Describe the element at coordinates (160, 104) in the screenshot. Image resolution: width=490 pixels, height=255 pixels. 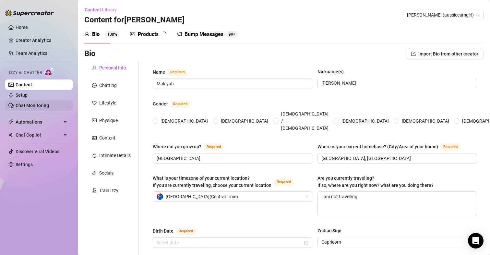
I see `div: Gender` at that location.